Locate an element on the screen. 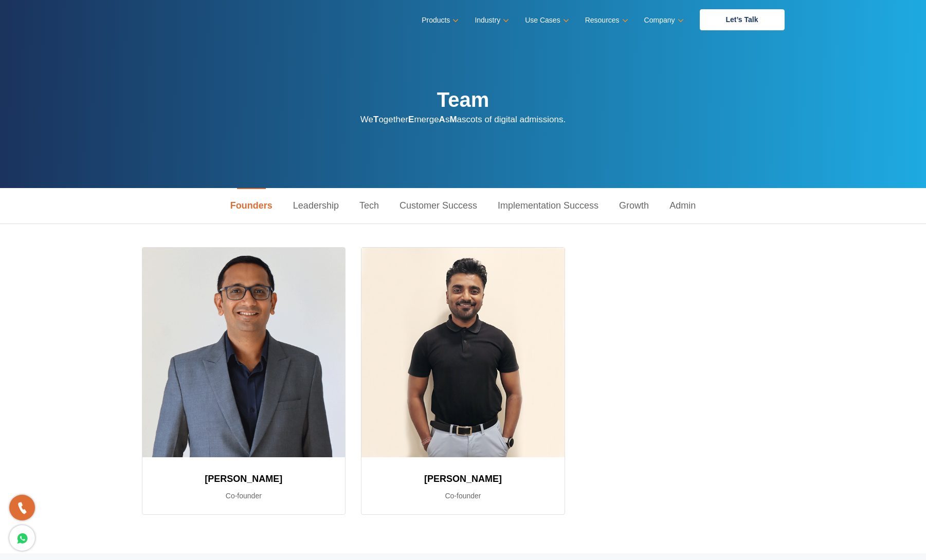 Image resolution: width=926 pixels, height=560 pixels. a: Leadership is located at coordinates (316, 206).